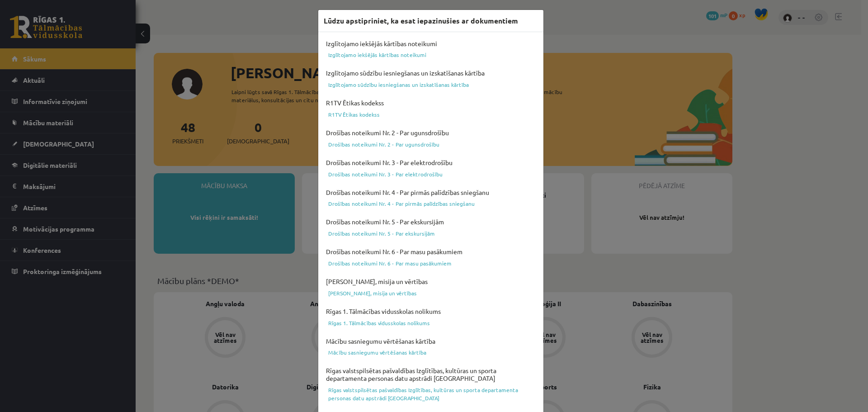  What do you see at coordinates (431, 85) in the screenshot?
I see `a: Izglītojamo sūdzību iesniegšanas un izskatīšanas kārtība` at bounding box center [431, 85].